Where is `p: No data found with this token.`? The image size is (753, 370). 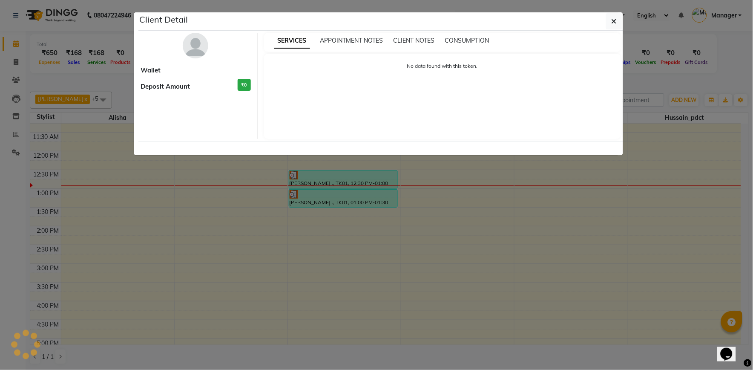
p: No data found with this token. is located at coordinates (443, 66).